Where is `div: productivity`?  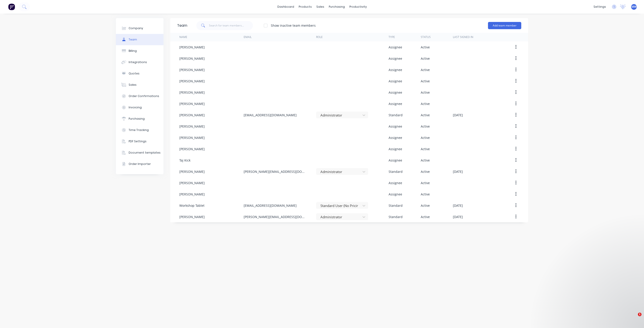 div: productivity is located at coordinates (358, 7).